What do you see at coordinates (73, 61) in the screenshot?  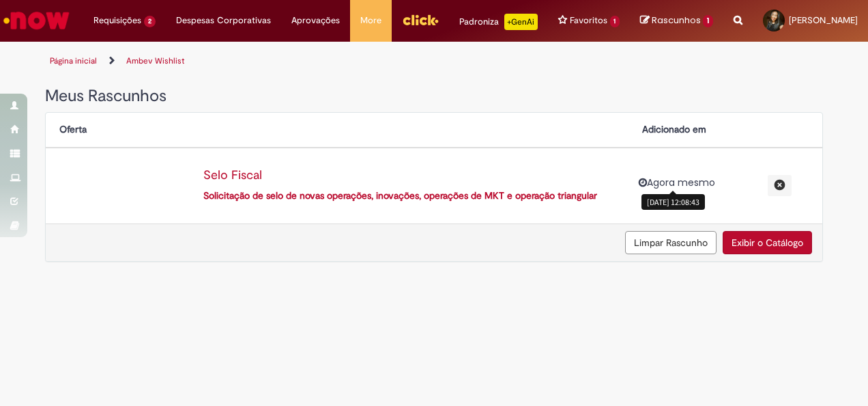 I see `a: Página inicial` at bounding box center [73, 61].